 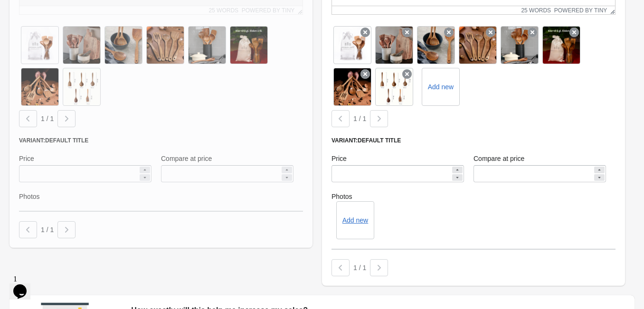 What do you see at coordinates (535, 10) in the screenshot?
I see `button: 25 words` at bounding box center [535, 10].